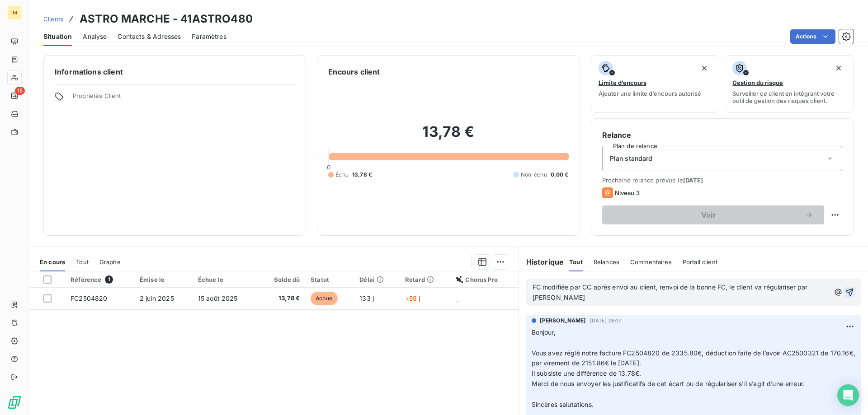 The width and height of the screenshot is (868, 415). What do you see at coordinates (534, 175) in the screenshot?
I see `span: Non-échu` at bounding box center [534, 175].